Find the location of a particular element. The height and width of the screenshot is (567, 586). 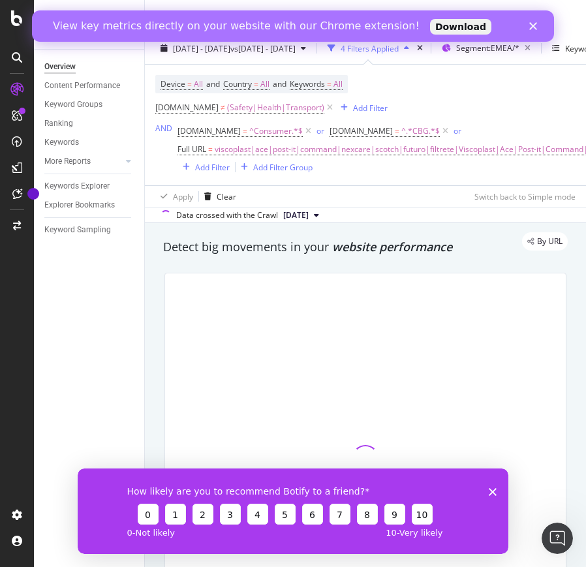

button: Clear is located at coordinates (217, 196).